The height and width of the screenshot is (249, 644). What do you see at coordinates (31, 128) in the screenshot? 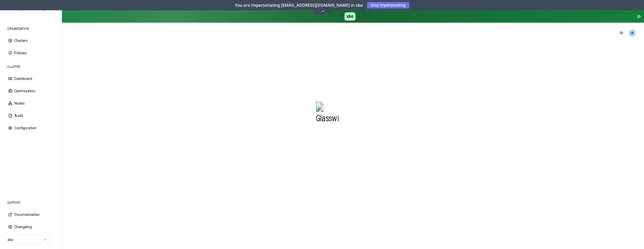
I see `button: Configuration` at bounding box center [31, 128].